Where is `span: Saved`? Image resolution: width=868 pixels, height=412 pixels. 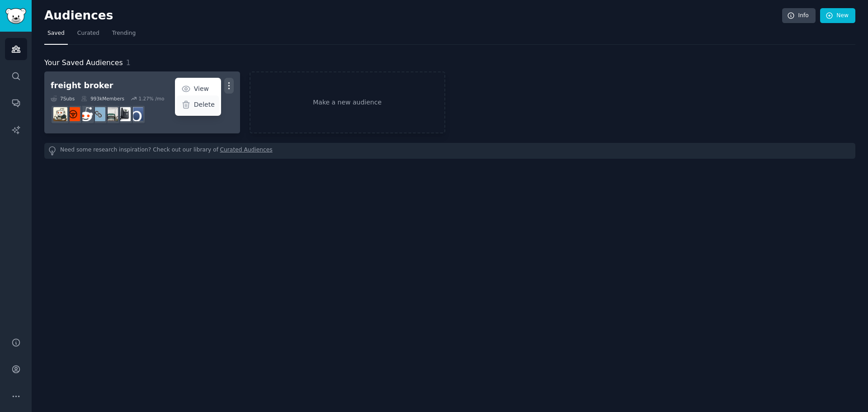 span: Saved is located at coordinates (56, 33).